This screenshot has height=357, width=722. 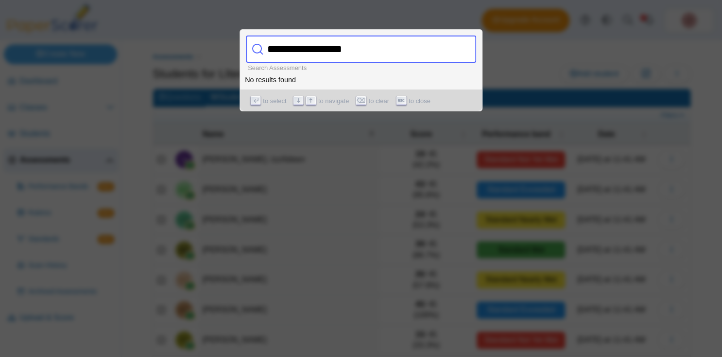 I want to click on svg: Enter key, so click(x=256, y=100).